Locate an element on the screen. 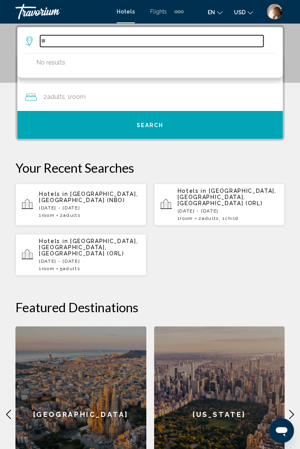  button: Extra navigation items is located at coordinates (179, 12).